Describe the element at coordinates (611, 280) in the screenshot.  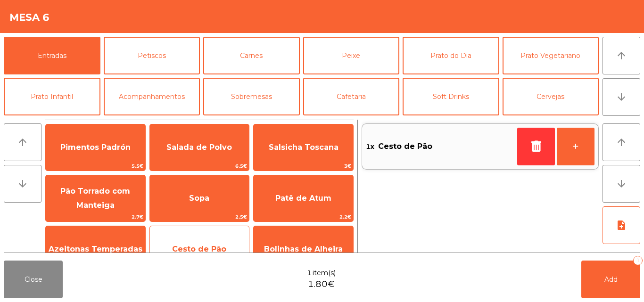
I see `span: Add` at that location.